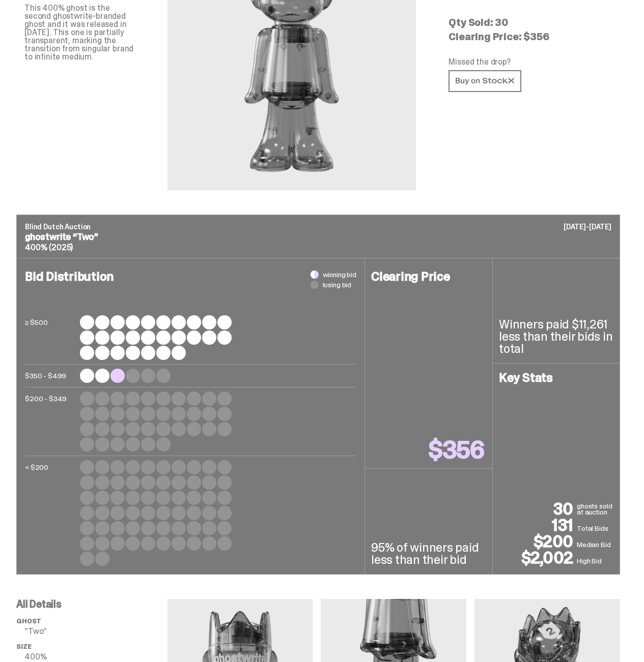  What do you see at coordinates (318, 227) in the screenshot?
I see `p: Blind Dutch Auction` at bounding box center [318, 227].